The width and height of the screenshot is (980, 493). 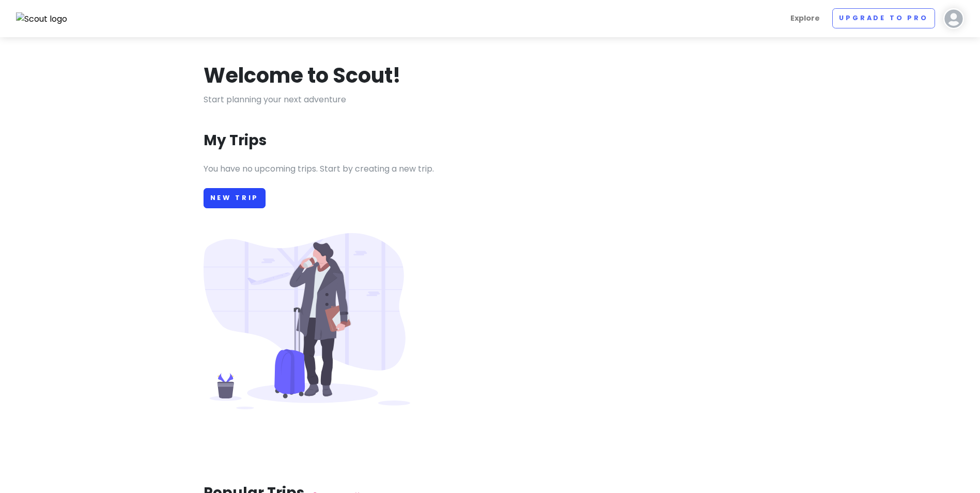 What do you see at coordinates (303, 75) in the screenshot?
I see `h1: Welcome to Scout!` at bounding box center [303, 75].